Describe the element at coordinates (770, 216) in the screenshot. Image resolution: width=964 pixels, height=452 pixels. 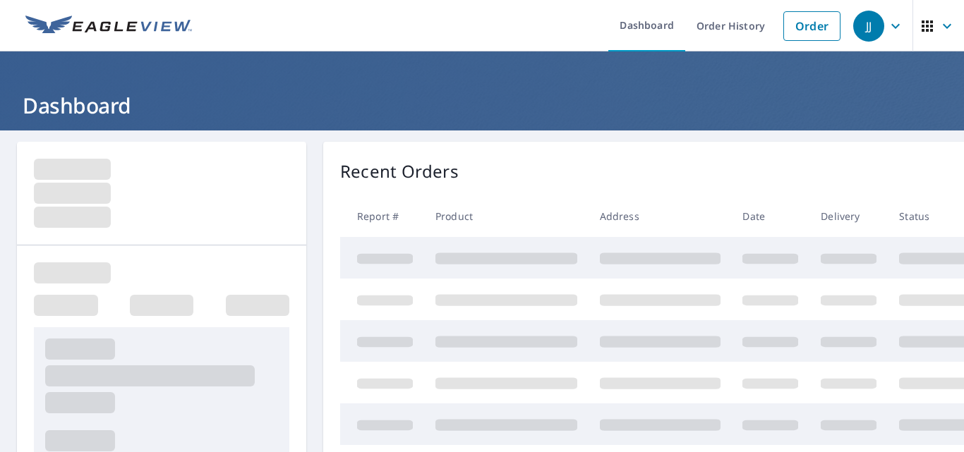
I see `th: Date` at that location.